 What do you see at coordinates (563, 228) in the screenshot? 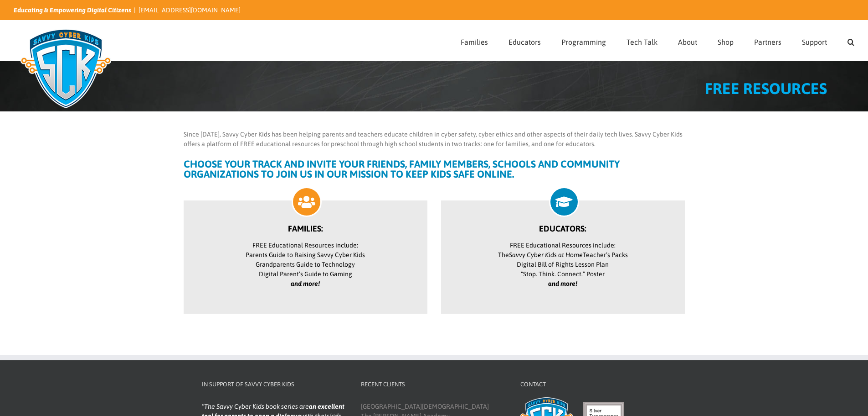
I see `h2: EDUCATORS:` at bounding box center [563, 228].